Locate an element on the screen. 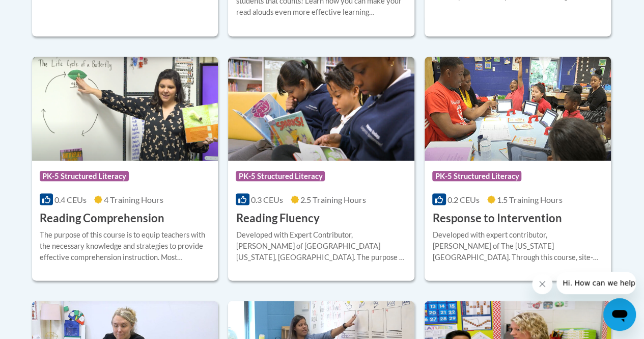 This screenshot has height=339, width=644. span: 0.2 CEUs is located at coordinates (463, 199).